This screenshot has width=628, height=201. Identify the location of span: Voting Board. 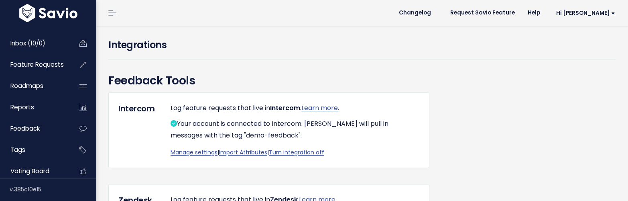
(30, 170).